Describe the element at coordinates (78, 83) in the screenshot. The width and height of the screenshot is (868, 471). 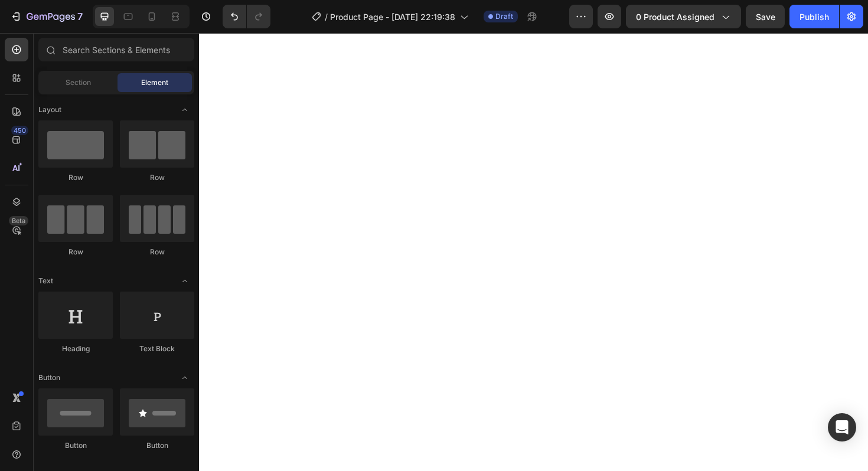
I see `span: Section` at that location.